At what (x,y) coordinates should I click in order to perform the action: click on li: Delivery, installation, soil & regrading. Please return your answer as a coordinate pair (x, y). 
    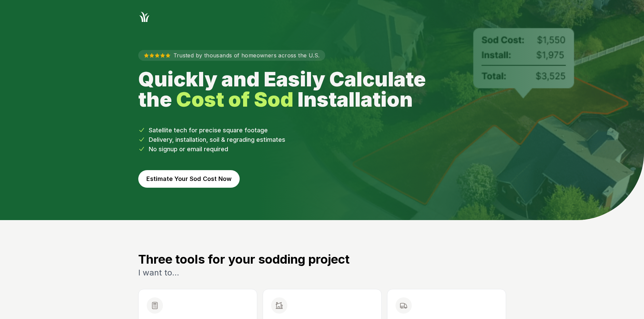
    Looking at the image, I should click on (322, 140).